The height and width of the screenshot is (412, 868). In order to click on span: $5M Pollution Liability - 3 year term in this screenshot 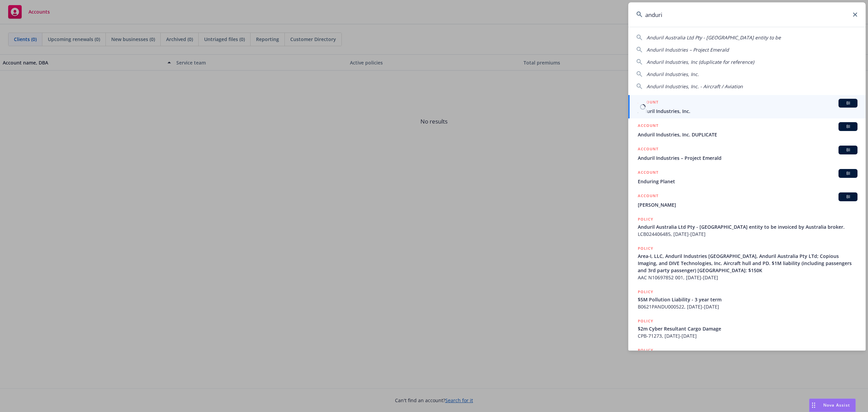, I will do `click(747, 299)`.